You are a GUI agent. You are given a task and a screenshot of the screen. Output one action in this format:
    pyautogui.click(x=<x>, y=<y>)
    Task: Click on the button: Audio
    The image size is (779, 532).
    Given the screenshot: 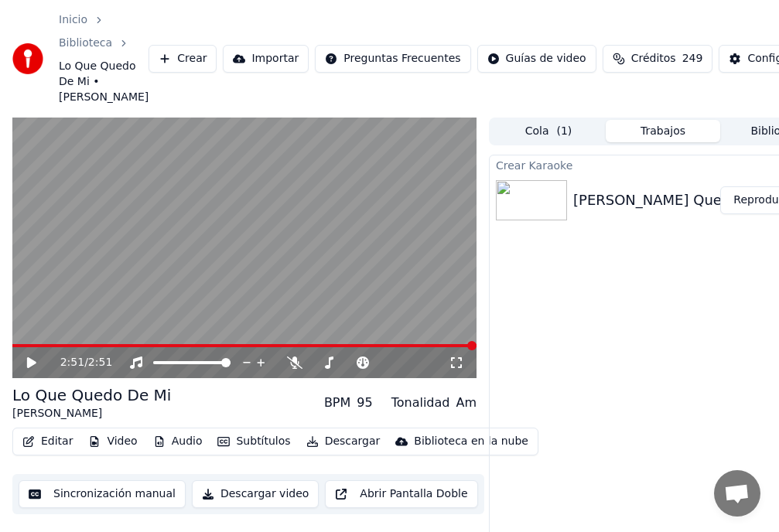 What is the action you would take?
    pyautogui.click(x=178, y=441)
    